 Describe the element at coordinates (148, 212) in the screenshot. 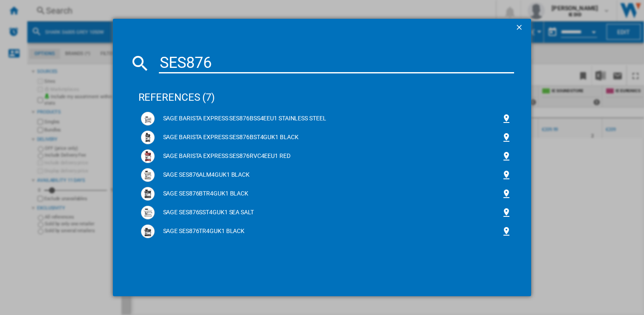

I see `img: VB68A_SQ1_0000016827_NEUTRALS_SLf` at that location.